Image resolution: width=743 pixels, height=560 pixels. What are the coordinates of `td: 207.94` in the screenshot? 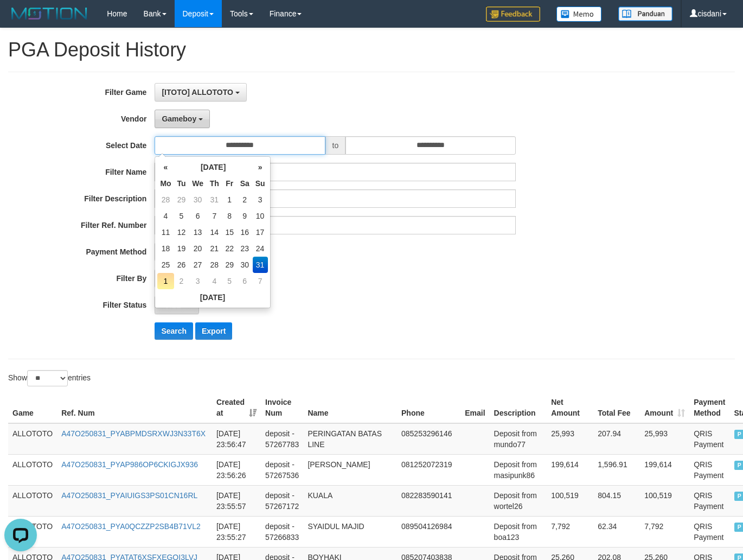 It's located at (617, 439).